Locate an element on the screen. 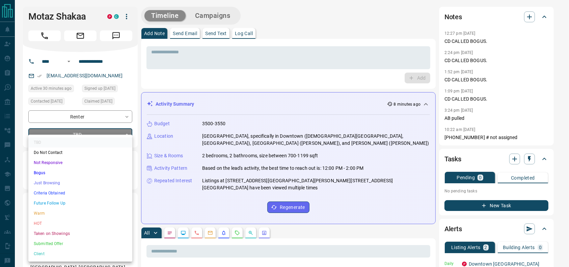  li: Submitted Offer is located at coordinates (80, 244).